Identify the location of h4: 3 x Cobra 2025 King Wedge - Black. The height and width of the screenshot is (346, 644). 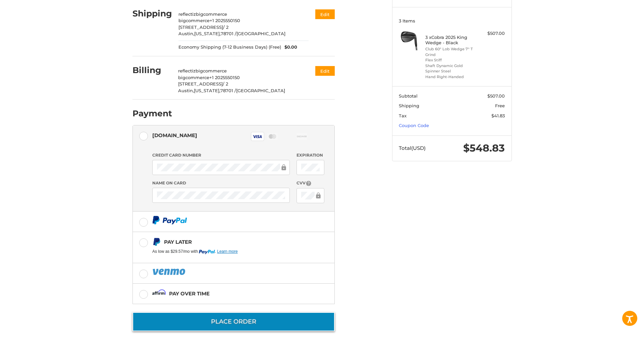
(451, 40).